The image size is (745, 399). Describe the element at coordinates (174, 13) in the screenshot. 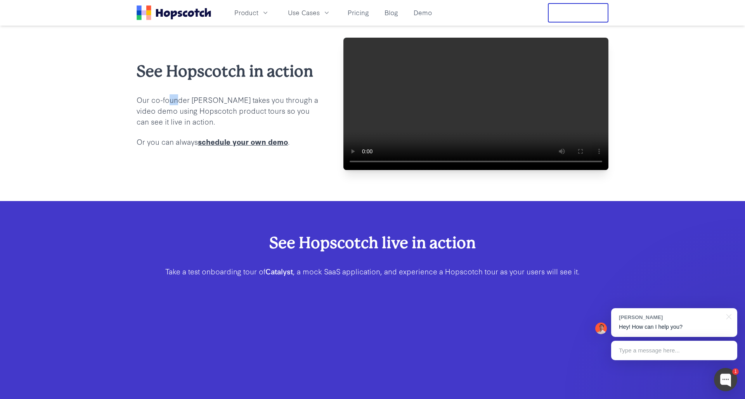

I see `a: Home` at that location.